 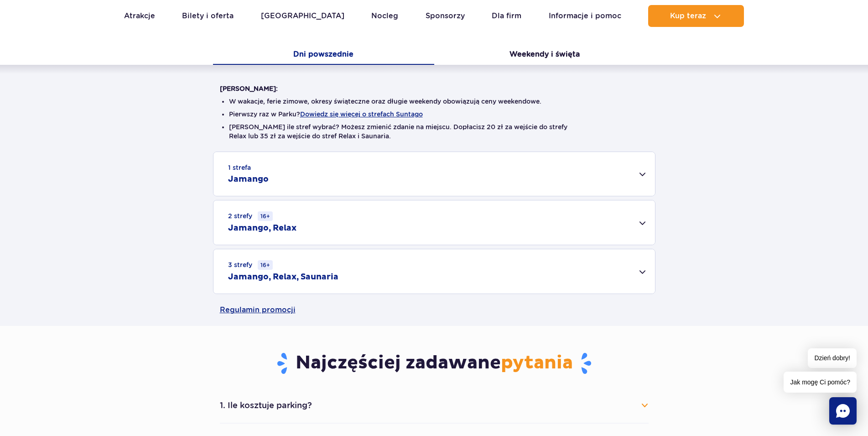 I want to click on button: Kup teraz, so click(x=696, y=16).